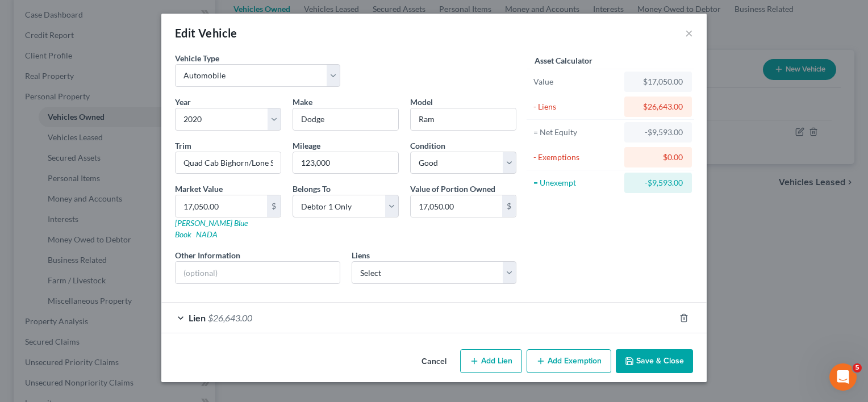  I want to click on input: ex. Altima, so click(463, 119).